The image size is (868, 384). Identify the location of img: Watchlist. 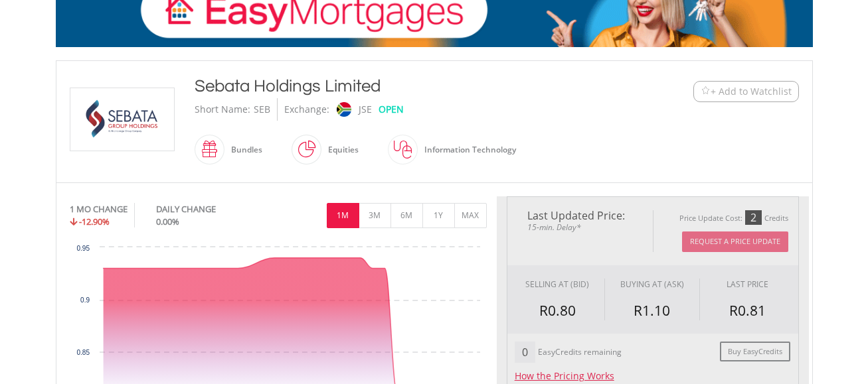
(705, 90).